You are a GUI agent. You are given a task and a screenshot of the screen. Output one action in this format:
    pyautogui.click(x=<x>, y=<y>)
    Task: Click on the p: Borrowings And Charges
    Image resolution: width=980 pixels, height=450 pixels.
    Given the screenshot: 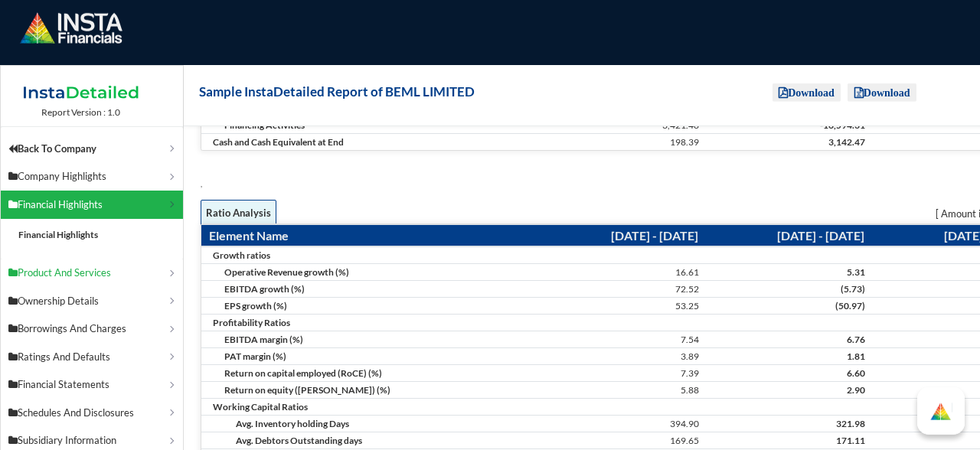 What is the action you would take?
    pyautogui.click(x=88, y=329)
    